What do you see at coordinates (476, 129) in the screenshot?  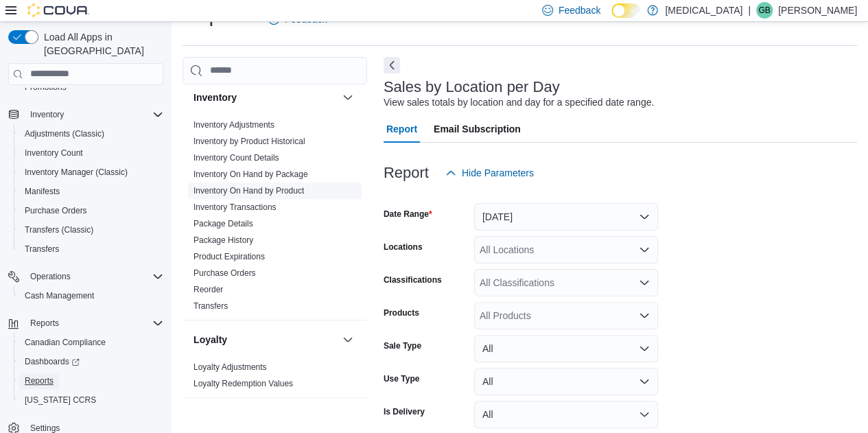 I see `span: Email Subscription` at bounding box center [476, 129].